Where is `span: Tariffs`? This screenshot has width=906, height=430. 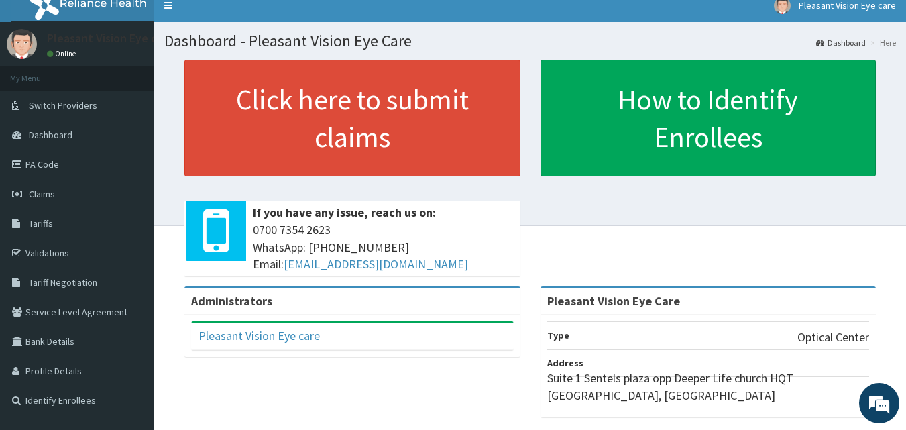
span: Tariffs is located at coordinates (41, 223).